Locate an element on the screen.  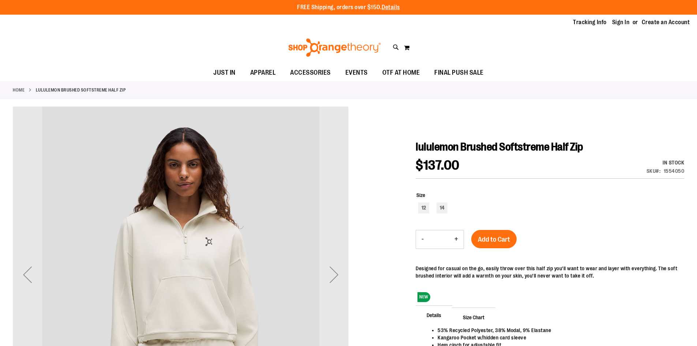
a: Sign In is located at coordinates (621, 22).